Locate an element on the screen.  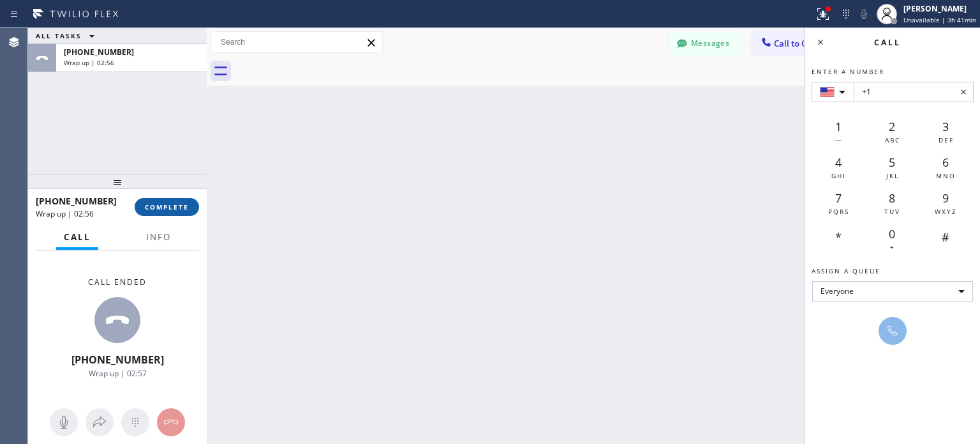
span: Info is located at coordinates (158, 237).